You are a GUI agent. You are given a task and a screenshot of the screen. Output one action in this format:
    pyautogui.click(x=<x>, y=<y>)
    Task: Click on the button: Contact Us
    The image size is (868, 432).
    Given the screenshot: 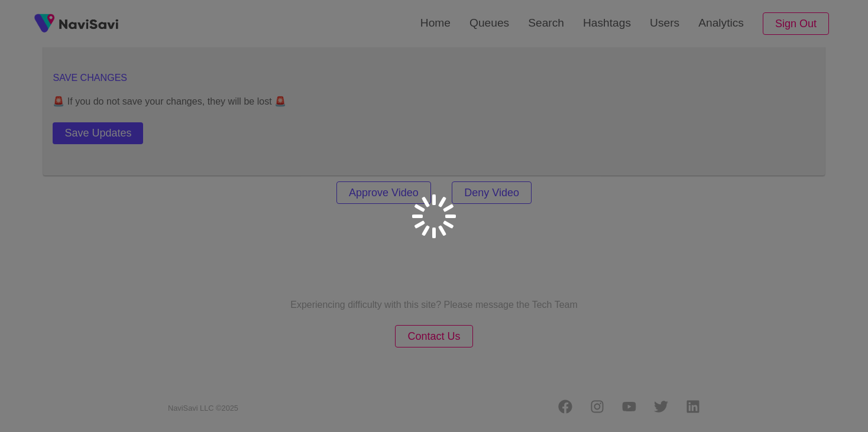 What is the action you would take?
    pyautogui.click(x=434, y=336)
    